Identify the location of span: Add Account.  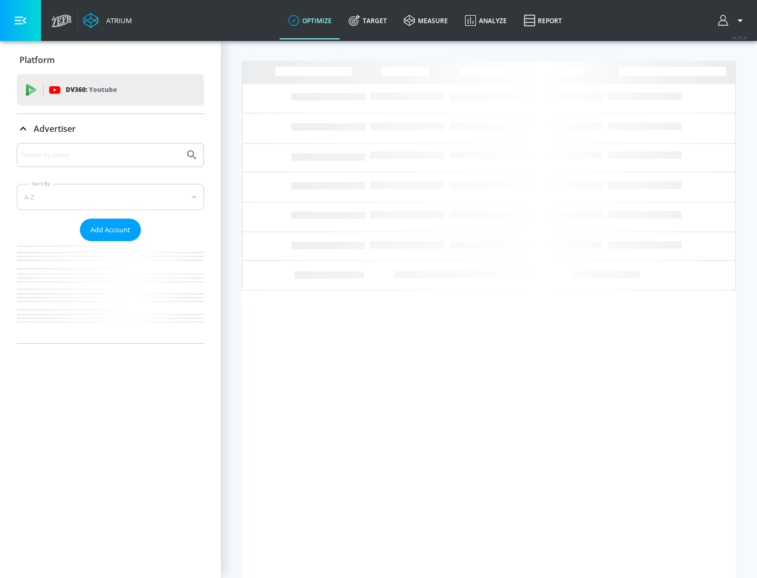
(110, 230).